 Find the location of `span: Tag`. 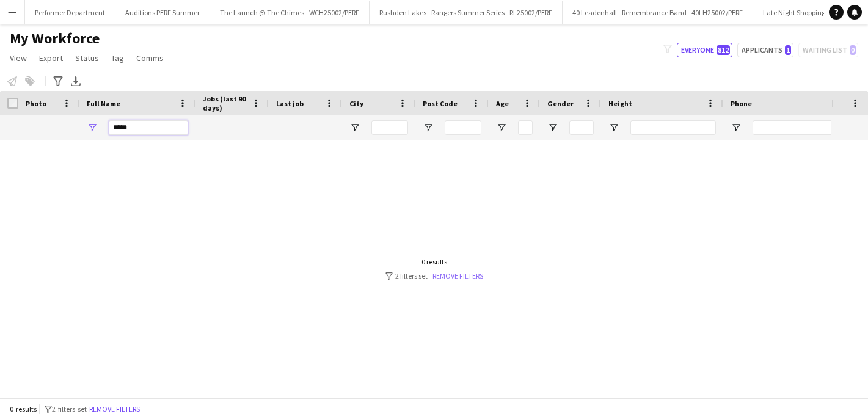

span: Tag is located at coordinates (117, 58).